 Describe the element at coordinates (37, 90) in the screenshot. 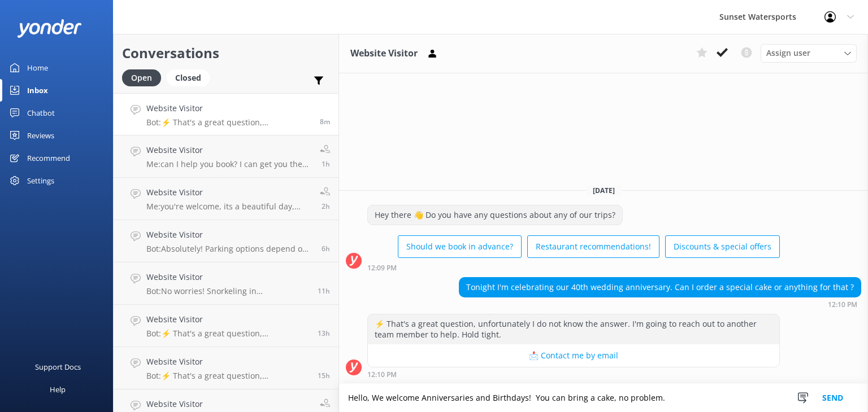

I see `div: Inbox` at that location.